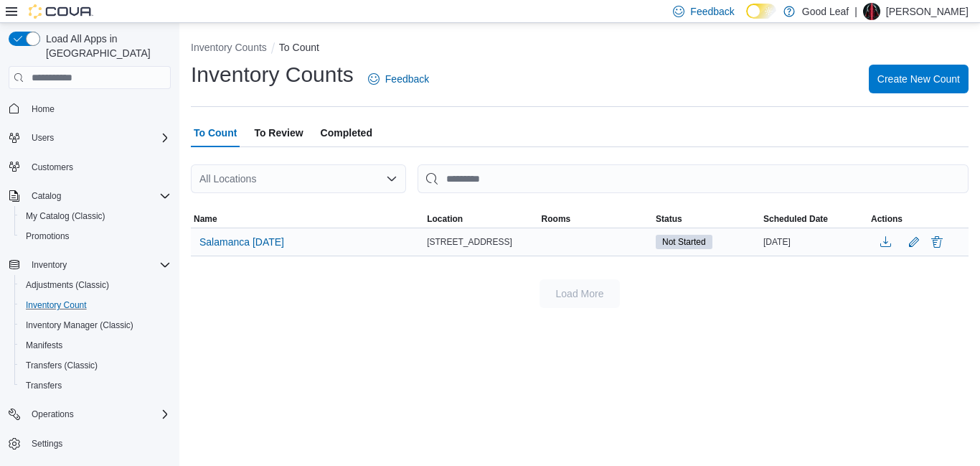 This screenshot has width=980, height=466. I want to click on span: To Review, so click(279, 132).